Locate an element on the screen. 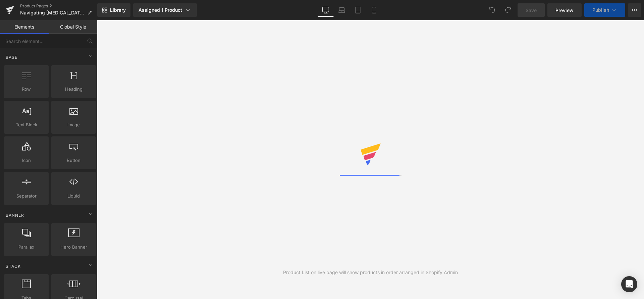 The height and width of the screenshot is (299, 644). a: Preview is located at coordinates (564, 10).